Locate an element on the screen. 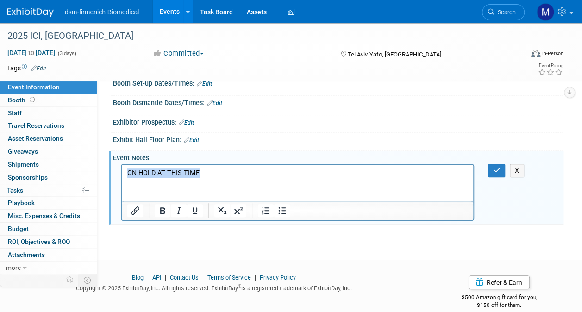  div: Booth Set-up Dates/Times: is located at coordinates (338, 82).